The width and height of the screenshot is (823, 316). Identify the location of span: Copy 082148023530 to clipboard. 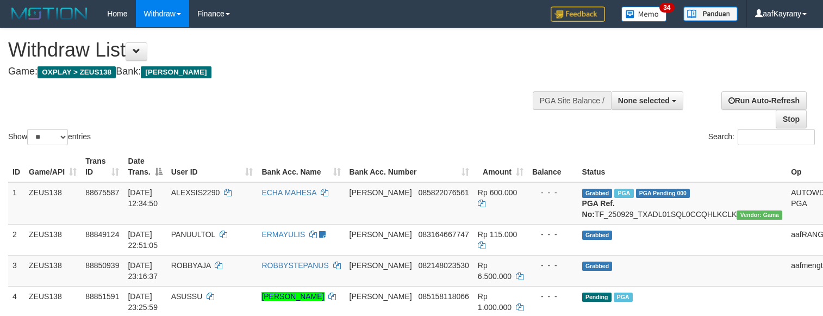
(443, 265).